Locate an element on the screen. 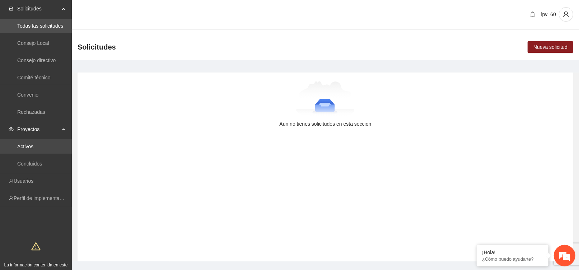 The height and width of the screenshot is (270, 579). a: Comité técnico is located at coordinates (34, 77).